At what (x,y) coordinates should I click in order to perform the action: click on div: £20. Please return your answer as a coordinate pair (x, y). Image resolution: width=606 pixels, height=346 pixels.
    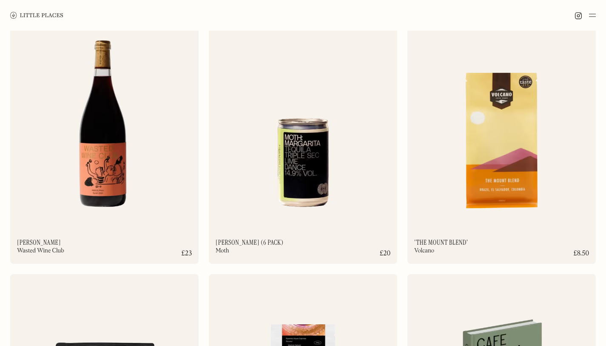
    Looking at the image, I should click on (385, 253).